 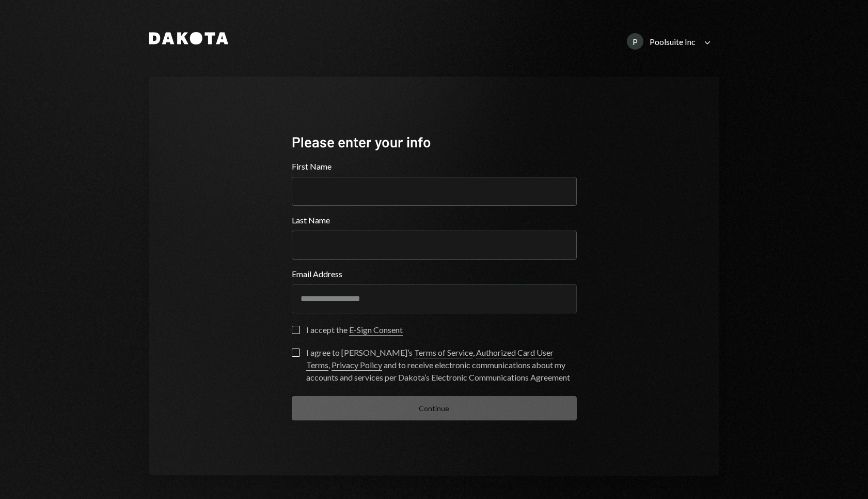 What do you see at coordinates (430, 359) in the screenshot?
I see `a: Authorized Card User Terms` at bounding box center [430, 359].